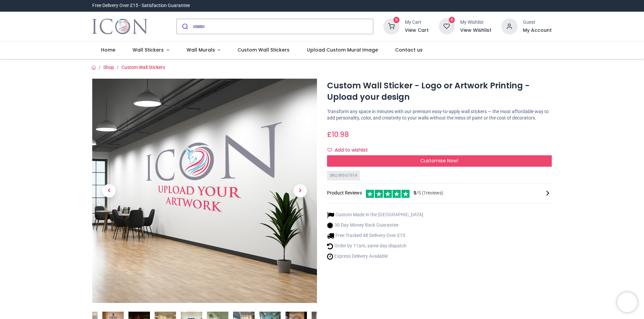 This screenshot has width=644, height=319. I want to click on img: Custom Wall Sticker - Logo or Artwork Printing - Upload your design, so click(204, 191).